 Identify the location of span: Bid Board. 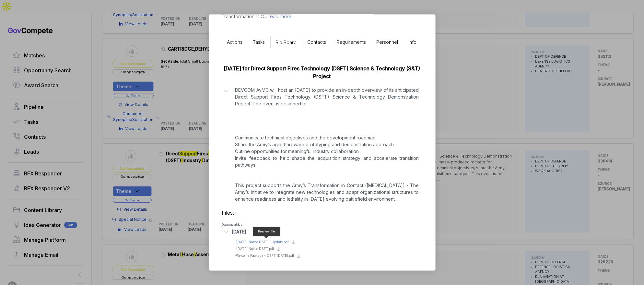
(286, 42).